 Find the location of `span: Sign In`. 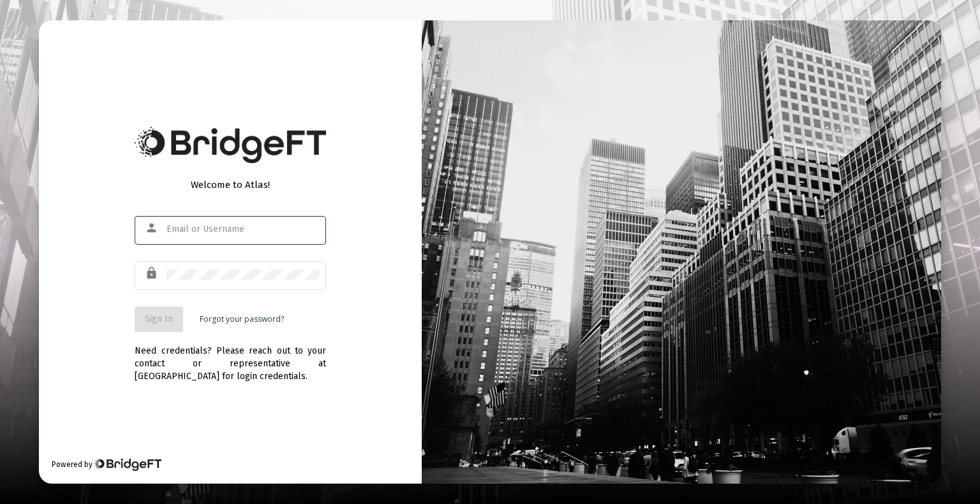

span: Sign In is located at coordinates (159, 319).